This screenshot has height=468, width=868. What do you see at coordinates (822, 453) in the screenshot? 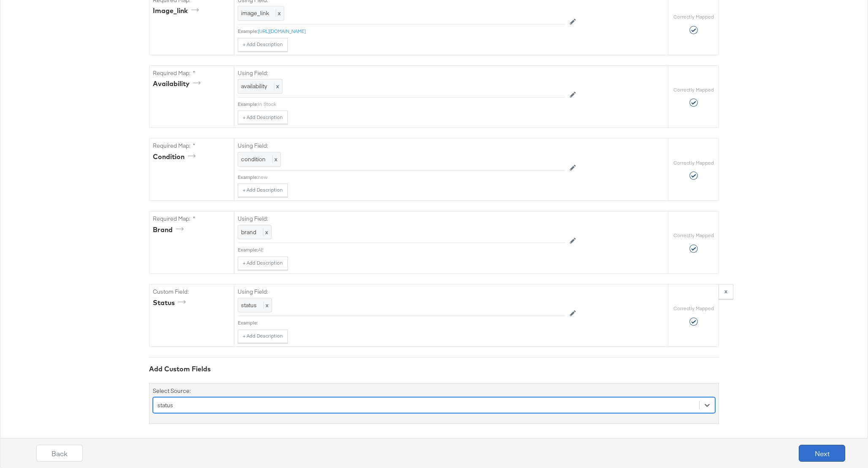
I see `button: Next` at bounding box center [822, 453].